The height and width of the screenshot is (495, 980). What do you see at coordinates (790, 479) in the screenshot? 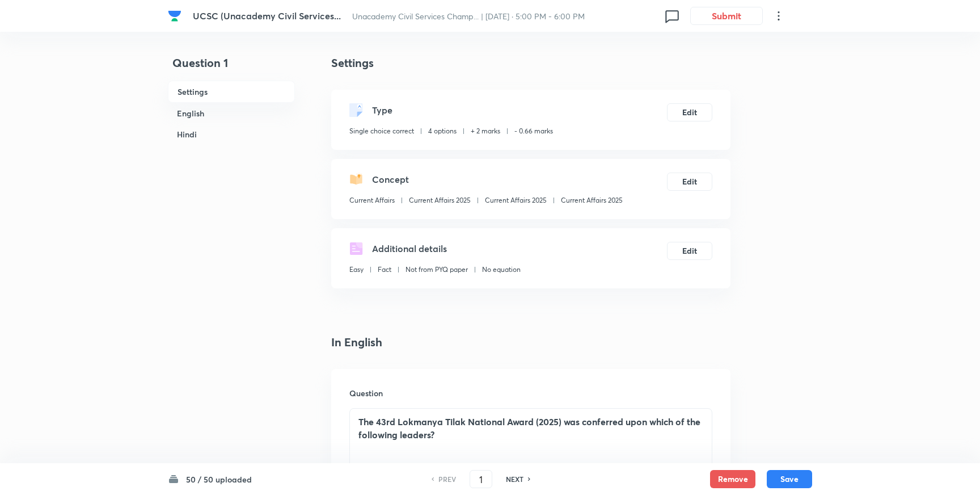
I see `button: Save` at bounding box center [790, 479].